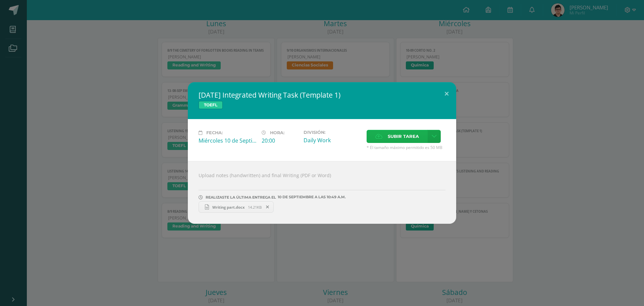 The width and height of the screenshot is (644, 306). Describe the element at coordinates (332, 140) in the screenshot. I see `div: Daily Work` at that location.